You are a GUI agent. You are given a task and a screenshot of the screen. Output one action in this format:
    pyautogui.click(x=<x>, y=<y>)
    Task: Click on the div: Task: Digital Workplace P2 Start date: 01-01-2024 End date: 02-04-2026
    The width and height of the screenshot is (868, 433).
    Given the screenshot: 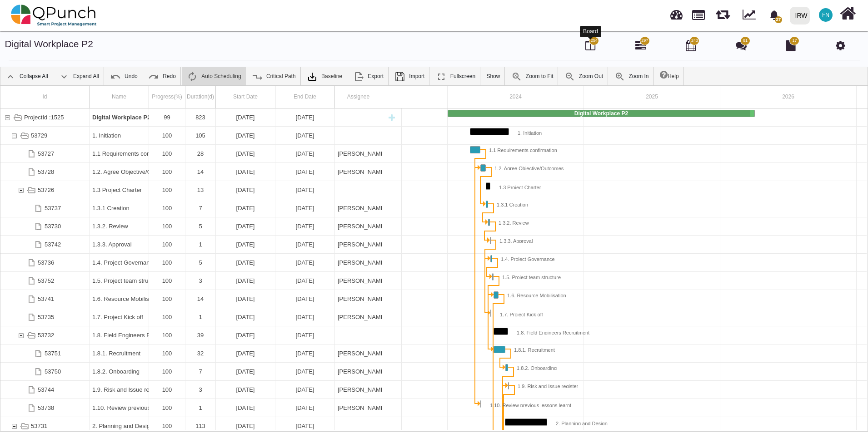 What is the action you would take?
    pyautogui.click(x=601, y=113)
    